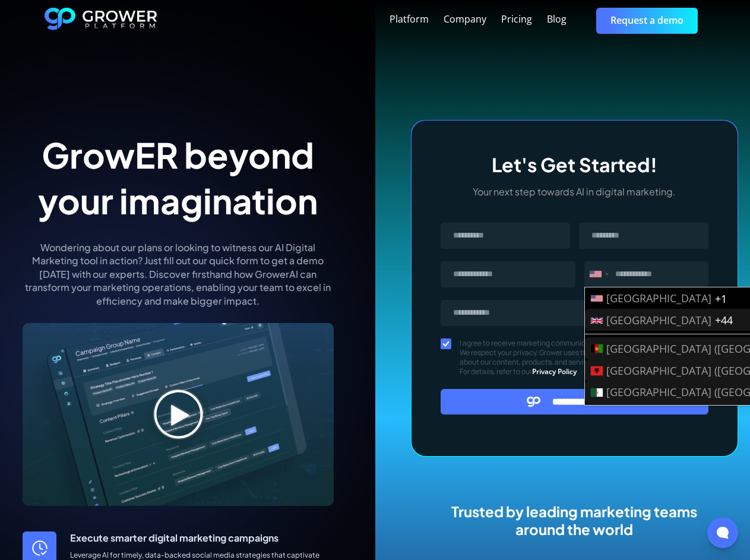 Image resolution: width=750 pixels, height=560 pixels. I want to click on a: Request a demo, so click(647, 20).